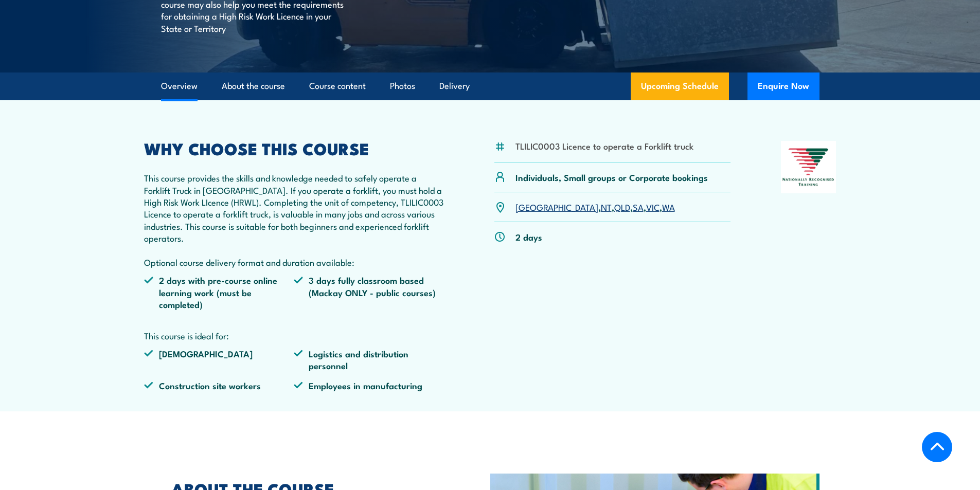 Image resolution: width=980 pixels, height=490 pixels. I want to click on li: Employees in manufacturing, so click(369, 385).